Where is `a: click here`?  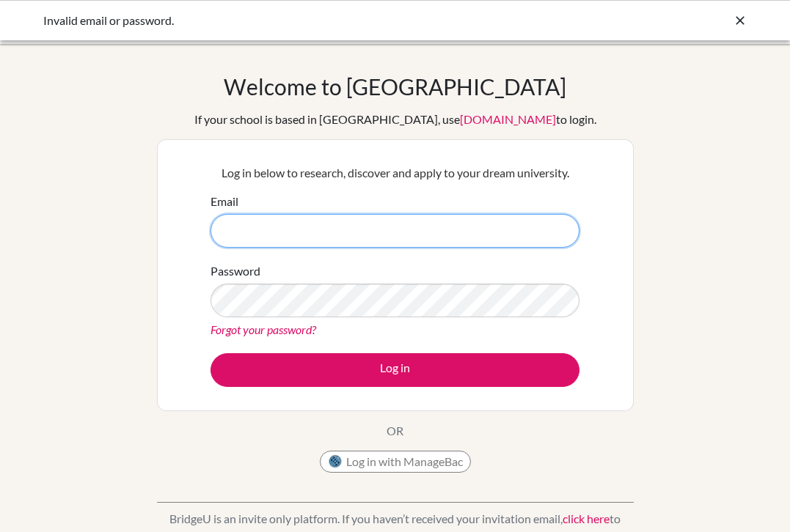 a: click here is located at coordinates (586, 518).